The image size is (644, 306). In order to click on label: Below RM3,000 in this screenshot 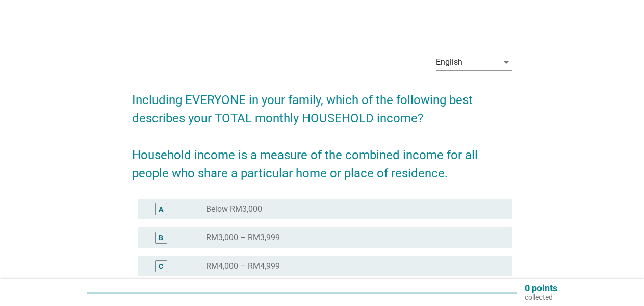, I will do `click(234, 208)`.